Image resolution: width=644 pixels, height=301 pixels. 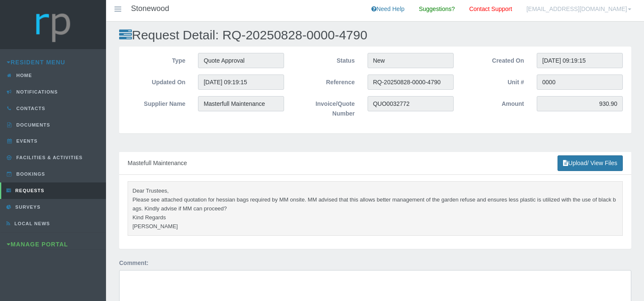 What do you see at coordinates (590, 163) in the screenshot?
I see `a: Upload/ View Files` at bounding box center [590, 163].